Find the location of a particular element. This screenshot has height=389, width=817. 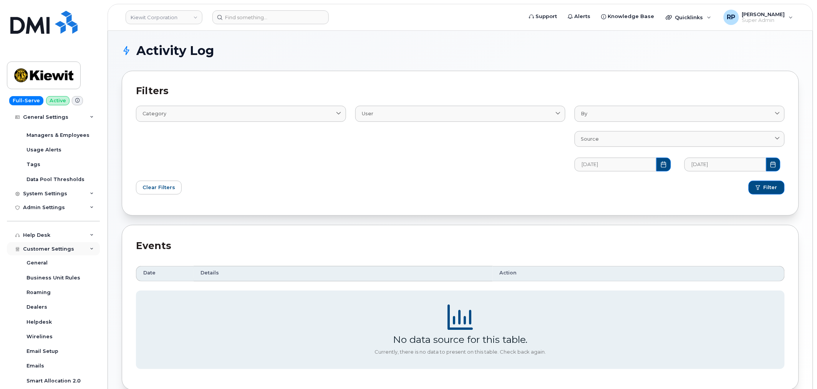

a: Source is located at coordinates (680, 139).